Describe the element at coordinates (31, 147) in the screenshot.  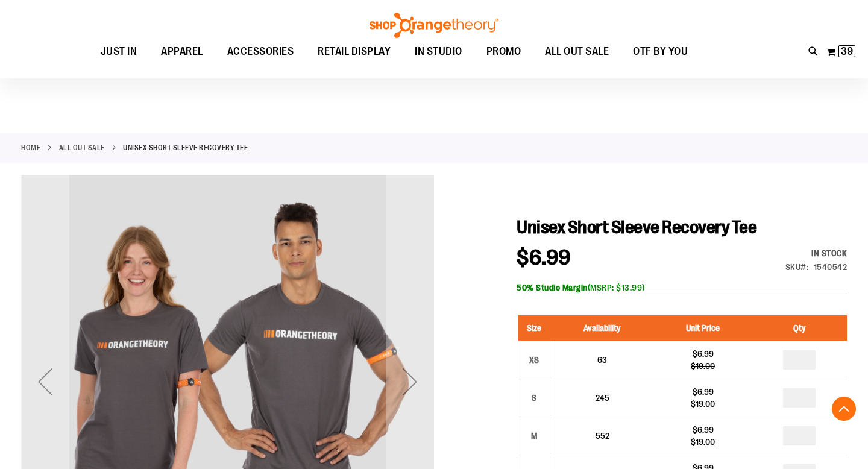
I see `a: Home` at that location.